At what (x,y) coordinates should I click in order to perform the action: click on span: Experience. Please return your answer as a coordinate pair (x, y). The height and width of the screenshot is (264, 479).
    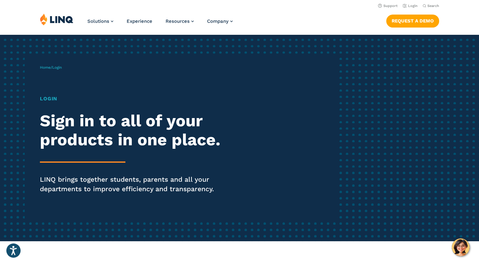
    Looking at the image, I should click on (139, 21).